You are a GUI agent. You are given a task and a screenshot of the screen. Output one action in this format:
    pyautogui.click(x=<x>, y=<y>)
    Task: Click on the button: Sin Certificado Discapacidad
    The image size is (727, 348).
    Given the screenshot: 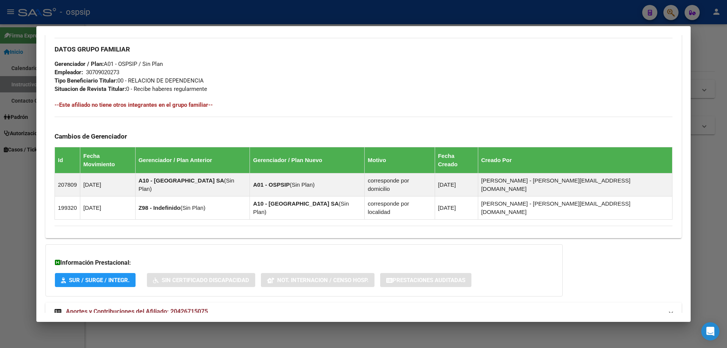 What is the action you would take?
    pyautogui.click(x=201, y=280)
    